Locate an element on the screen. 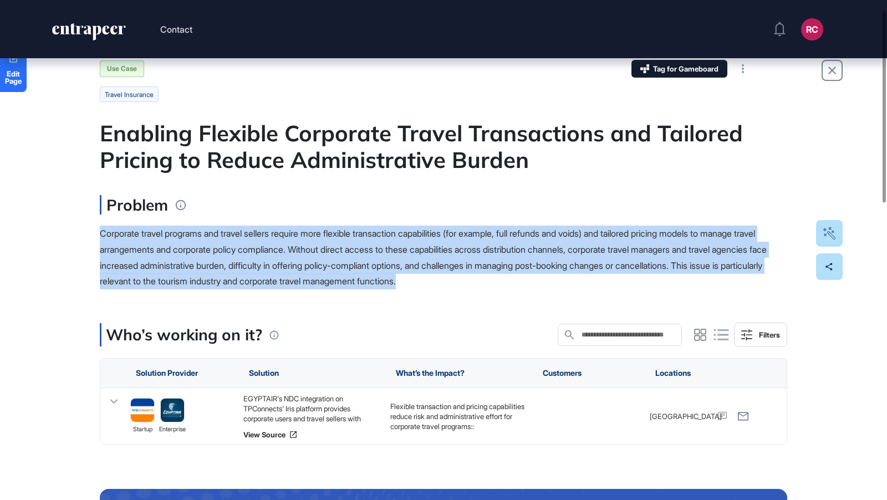 This screenshot has height=500, width=887. span: startup is located at coordinates (142, 430).